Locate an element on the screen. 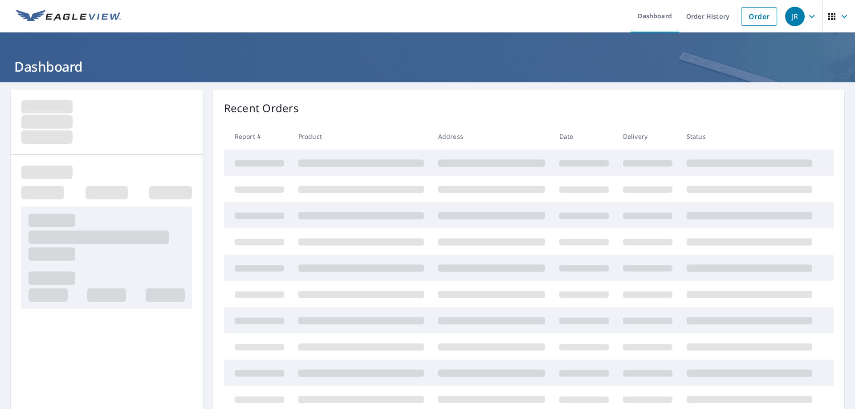 The image size is (855, 409). th: Product is located at coordinates (361, 136).